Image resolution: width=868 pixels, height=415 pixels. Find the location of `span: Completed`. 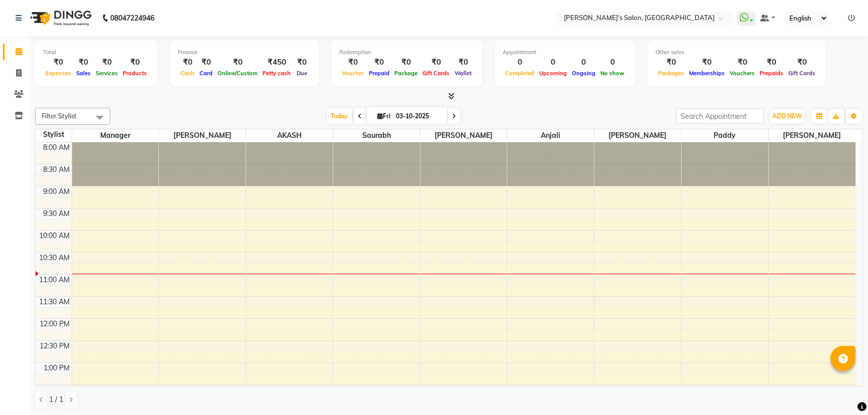

span: Completed is located at coordinates (520, 73).